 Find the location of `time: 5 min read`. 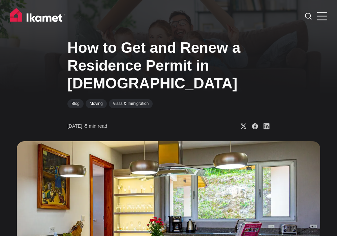

time: 5 min read is located at coordinates (87, 127).